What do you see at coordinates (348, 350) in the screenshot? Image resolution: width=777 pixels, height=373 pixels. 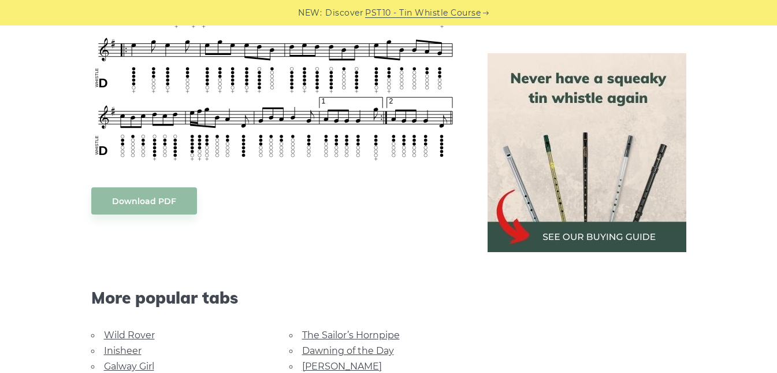 I see `a: Dawning of the Day` at bounding box center [348, 350].